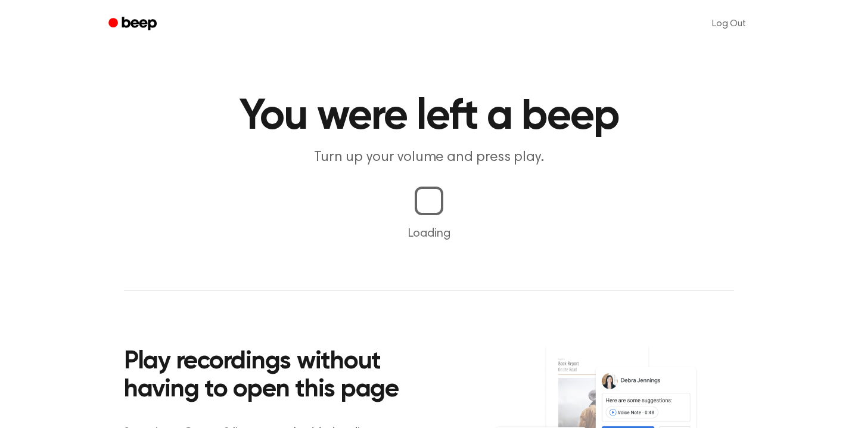 The image size is (858, 428). Describe the element at coordinates (729, 24) in the screenshot. I see `a: Log Out` at that location.